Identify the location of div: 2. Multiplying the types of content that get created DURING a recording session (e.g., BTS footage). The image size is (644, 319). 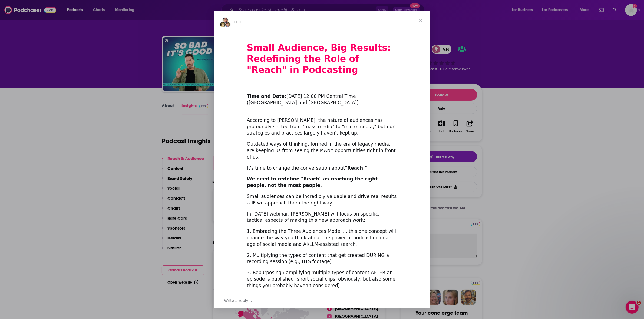
(322, 259).